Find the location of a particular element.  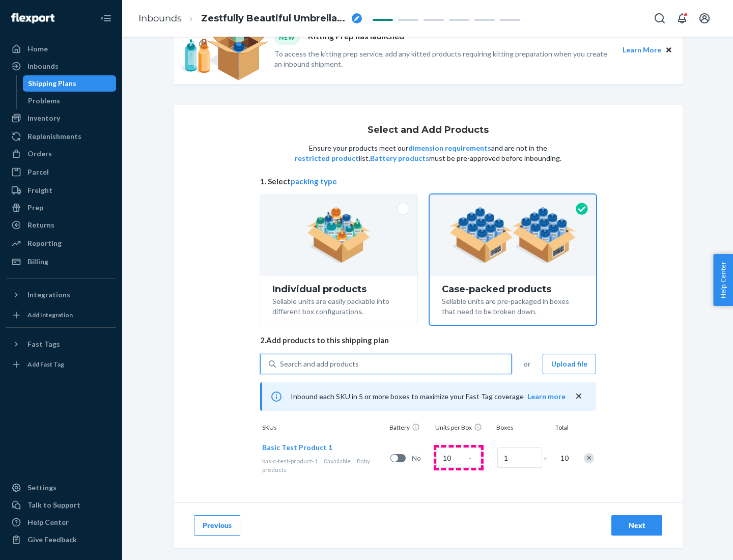

button: packing type is located at coordinates (314, 181).